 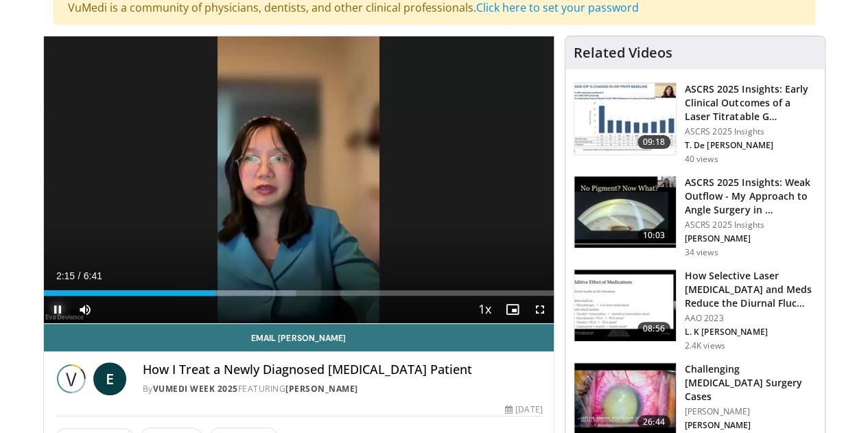 What do you see at coordinates (298, 179) in the screenshot?
I see `video-js: Video Player` at bounding box center [298, 179].